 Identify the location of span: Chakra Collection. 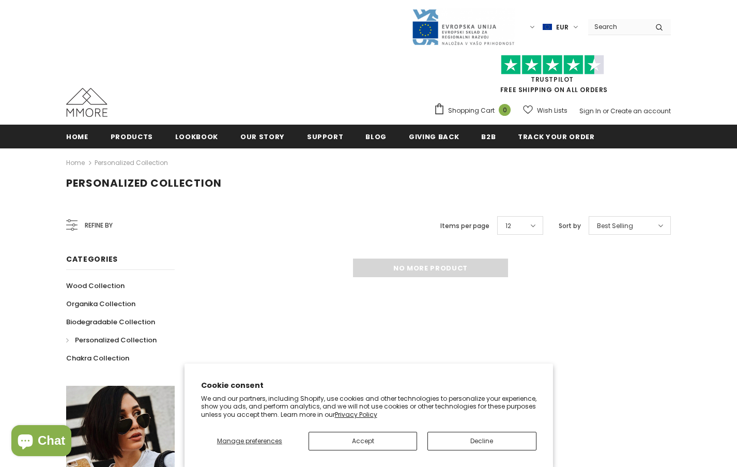
(98, 358).